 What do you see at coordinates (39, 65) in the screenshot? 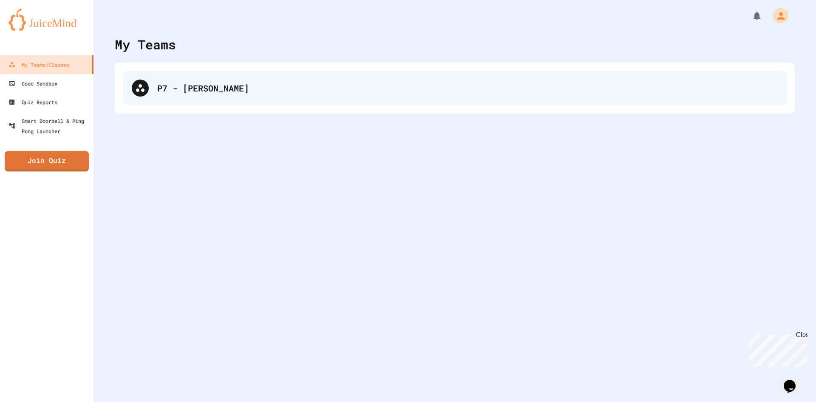
I see `div: My Teams/Classes` at bounding box center [39, 65].